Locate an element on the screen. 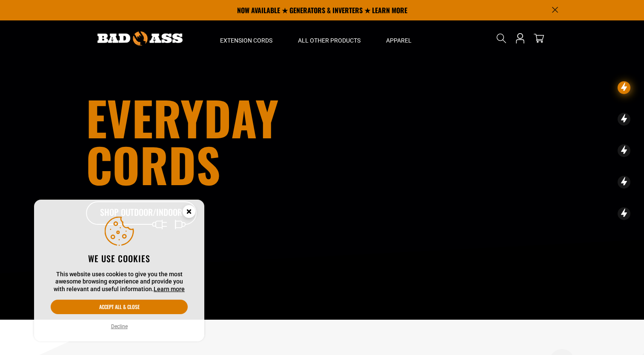  button: Decline is located at coordinates (119, 327).